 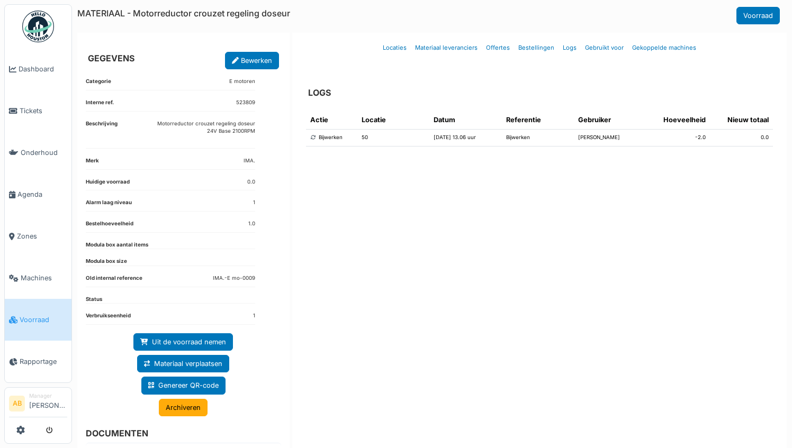 I want to click on dt: Huidige voorraad, so click(x=107, y=184).